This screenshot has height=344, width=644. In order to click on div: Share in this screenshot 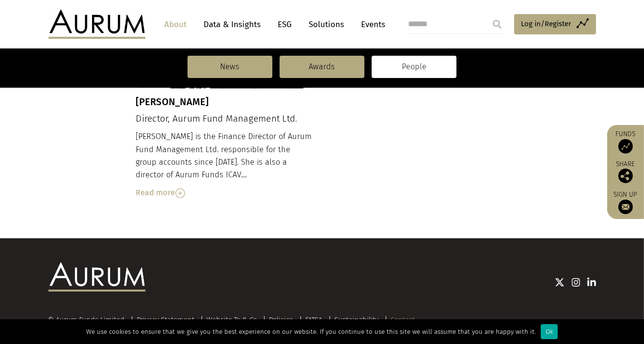, I will do `click(626, 172)`.